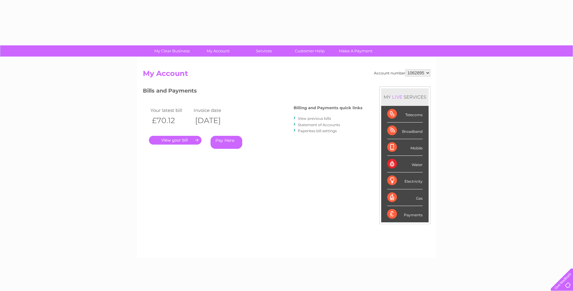  What do you see at coordinates (218, 51) in the screenshot?
I see `a: My Account` at bounding box center [218, 51].